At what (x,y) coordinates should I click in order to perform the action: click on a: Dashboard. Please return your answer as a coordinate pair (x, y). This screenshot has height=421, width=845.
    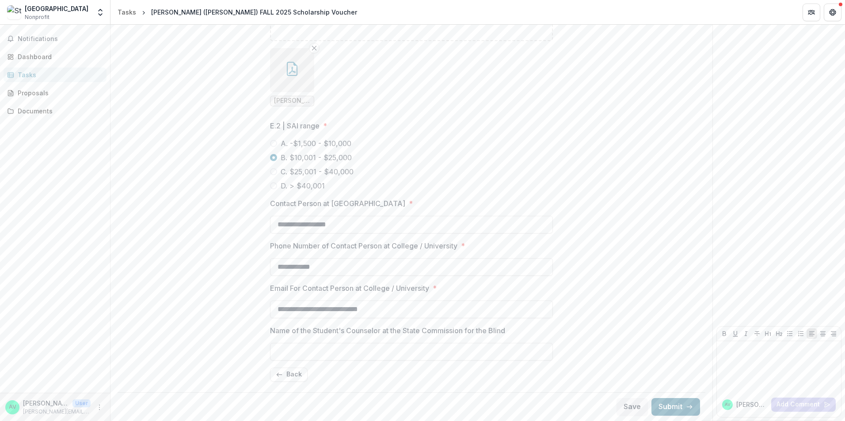
    Looking at the image, I should click on (55, 57).